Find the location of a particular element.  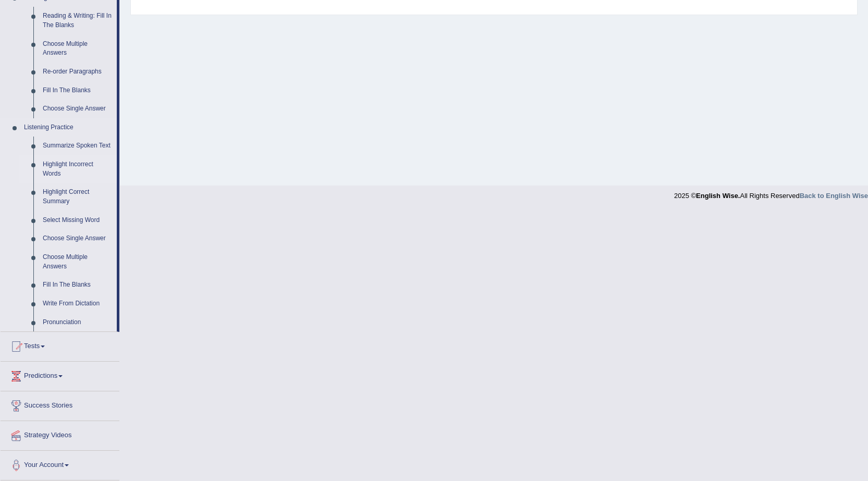

a: Back to English Wise is located at coordinates (833, 196).